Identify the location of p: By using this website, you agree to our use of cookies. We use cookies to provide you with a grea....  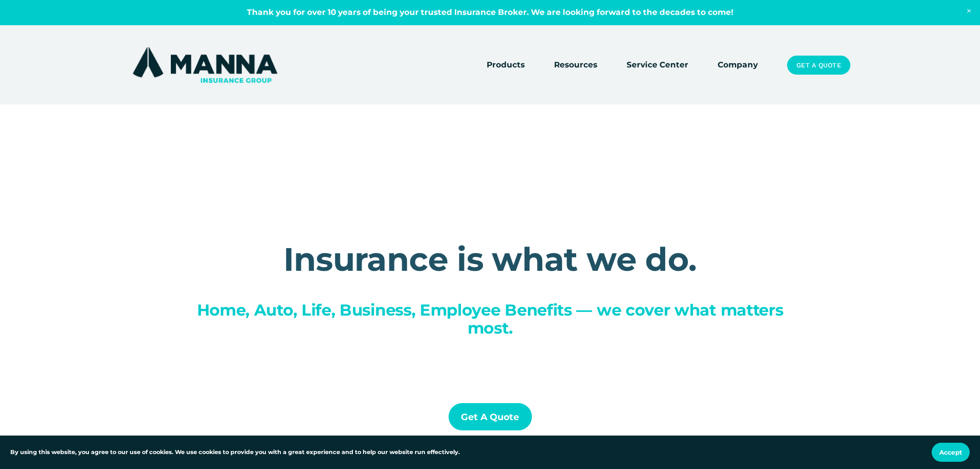
(235, 452).